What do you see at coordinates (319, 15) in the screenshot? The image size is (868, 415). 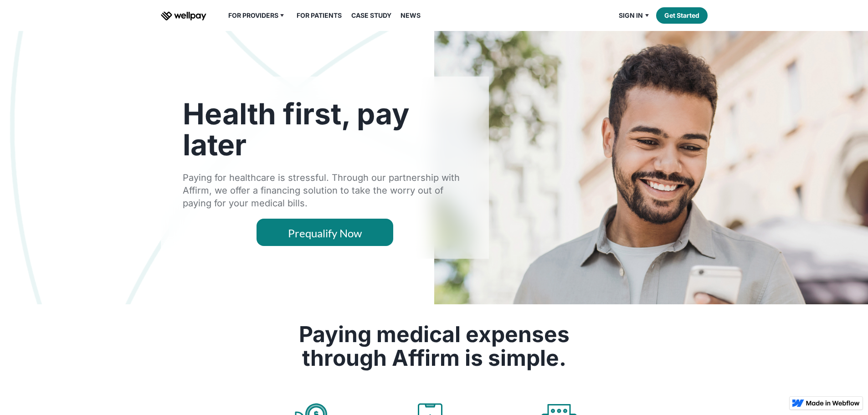 I see `a: For Patients` at bounding box center [319, 15].